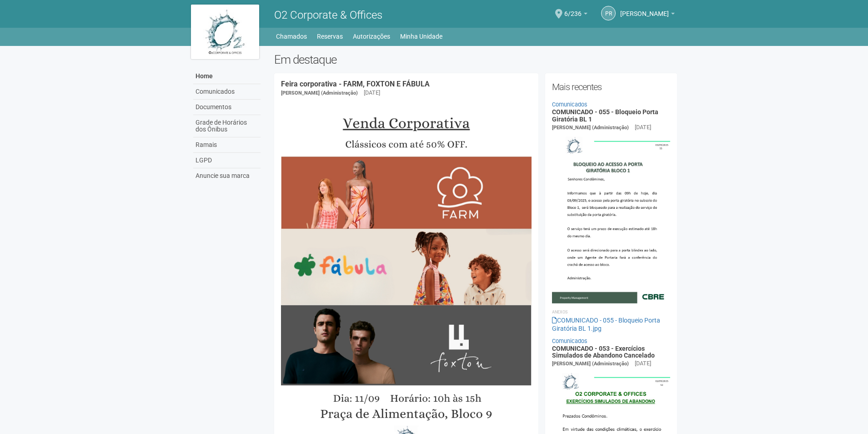  Describe the element at coordinates (227, 145) in the screenshot. I see `a: Ramais` at that location.